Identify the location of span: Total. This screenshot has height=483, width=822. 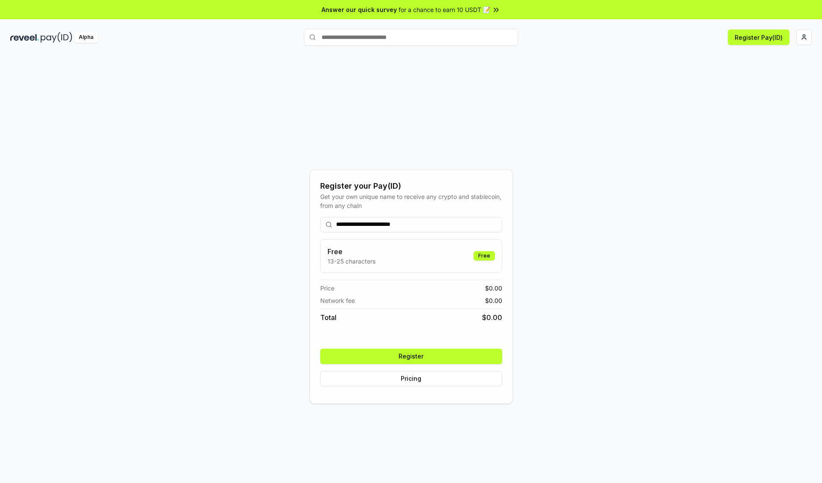
(328, 318).